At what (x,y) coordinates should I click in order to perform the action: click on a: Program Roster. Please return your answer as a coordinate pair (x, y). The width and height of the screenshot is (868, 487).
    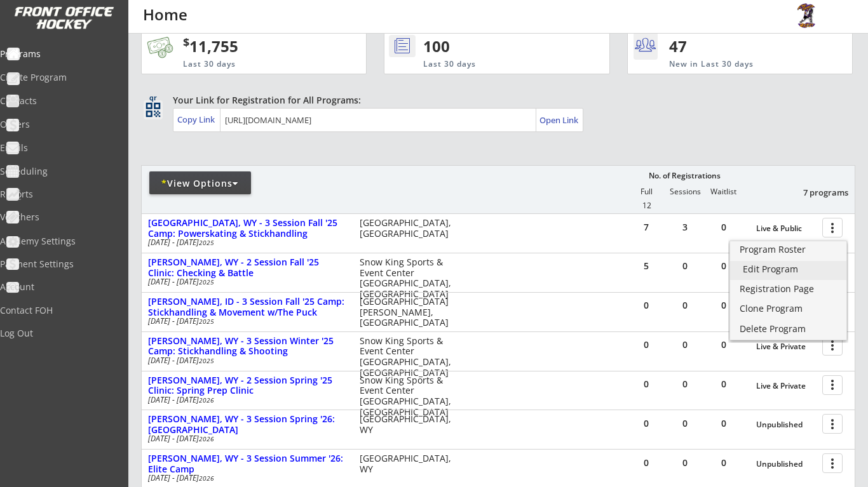
    Looking at the image, I should click on (788, 251).